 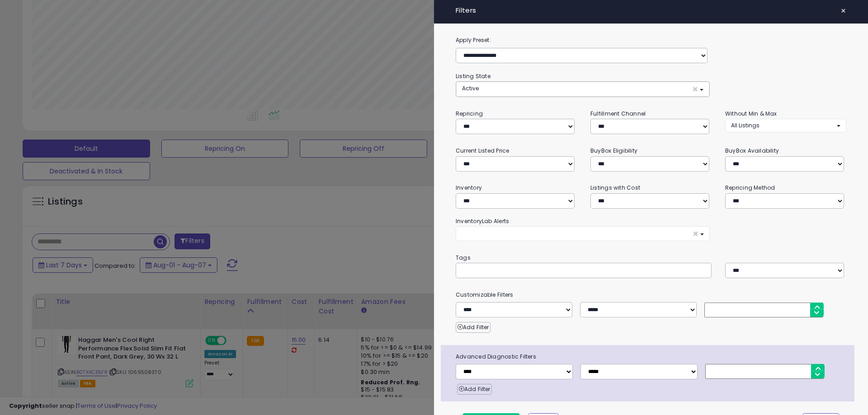 What do you see at coordinates (651, 40) in the screenshot?
I see `label: Apply Preset:` at bounding box center [651, 40].